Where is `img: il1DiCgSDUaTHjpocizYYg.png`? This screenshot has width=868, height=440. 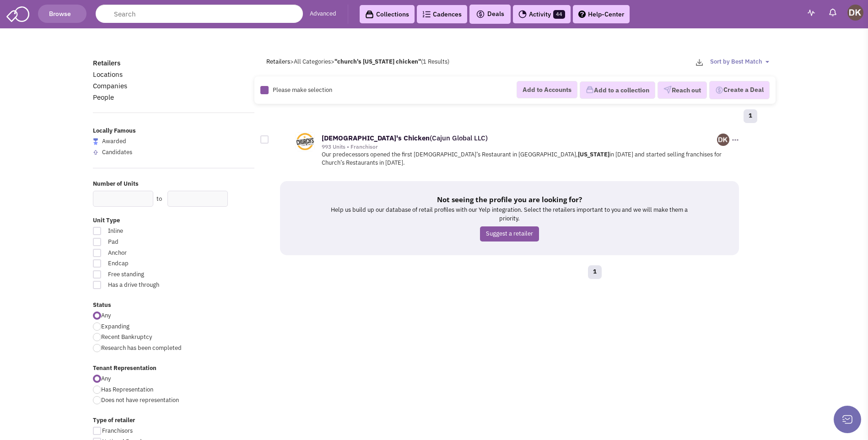
img: il1DiCgSDUaTHjpocizYYg.png is located at coordinates (723, 139).